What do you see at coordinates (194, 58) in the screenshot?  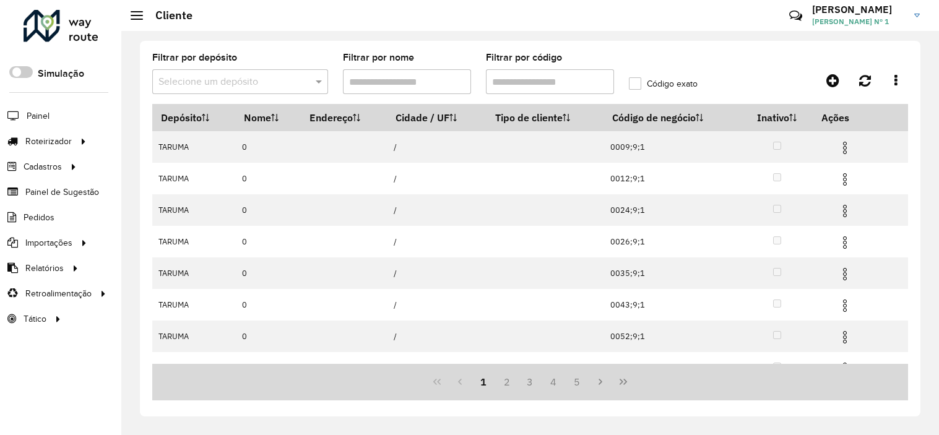 I see `label: Filtrar por depósito` at bounding box center [194, 58].